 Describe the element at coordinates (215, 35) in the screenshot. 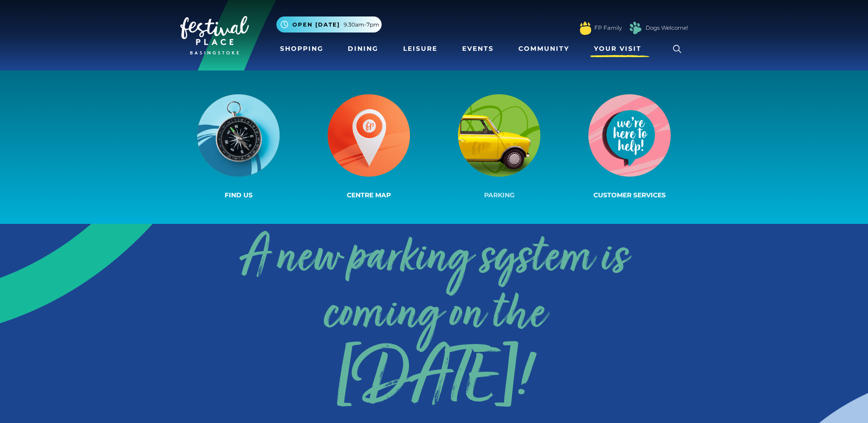

I see `img: Festival Place Logo` at that location.